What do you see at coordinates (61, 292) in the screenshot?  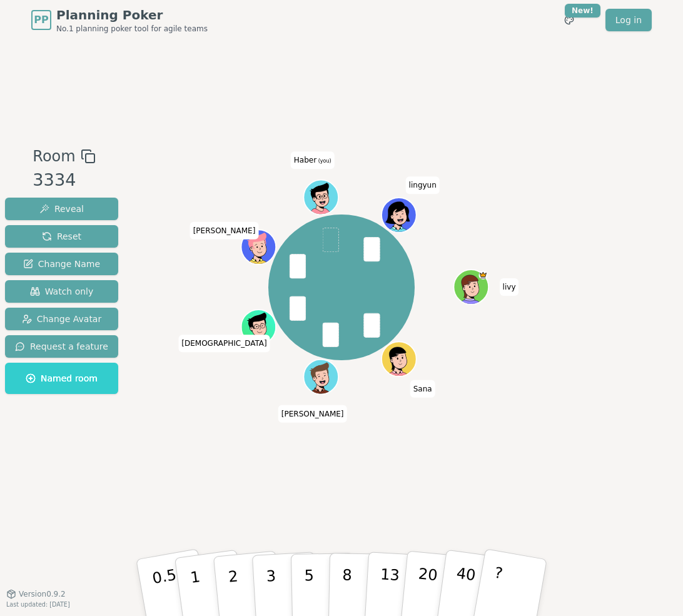 I see `button: Watch only` at bounding box center [61, 292].